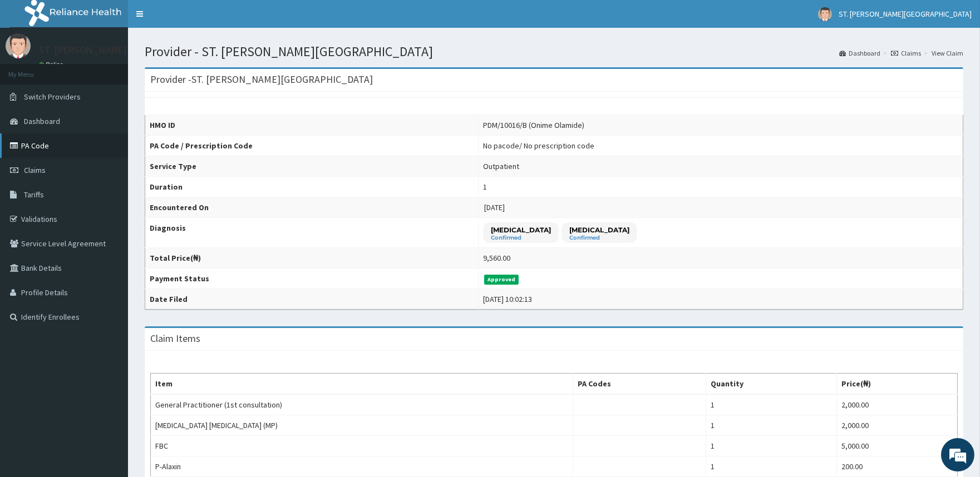 The height and width of the screenshot is (477, 980). I want to click on span: Switch Providers, so click(52, 97).